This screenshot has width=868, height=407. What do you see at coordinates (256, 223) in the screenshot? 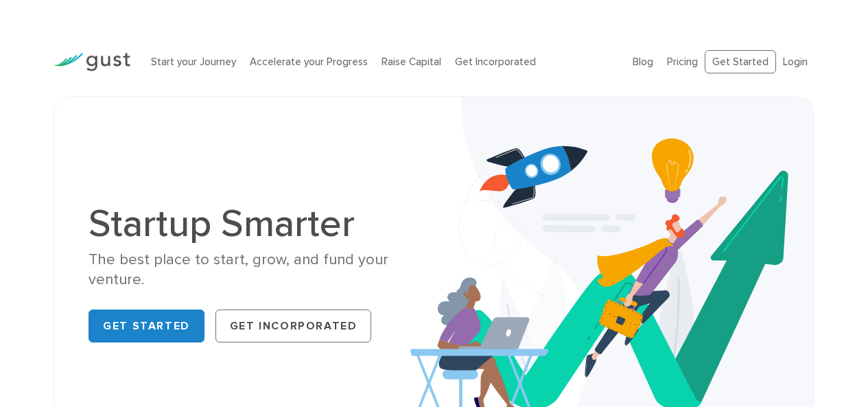
I see `h1: Startup Smarter` at bounding box center [256, 223].